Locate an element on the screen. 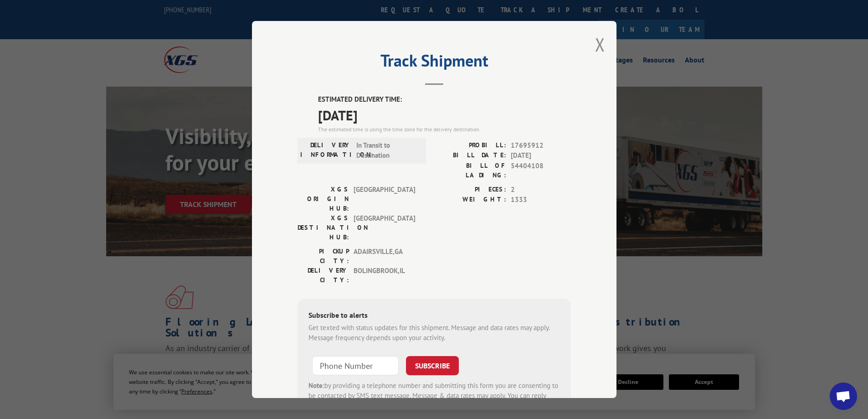 This screenshot has height=419, width=868. label: DELIVERY CITY: is located at coordinates (323, 276).